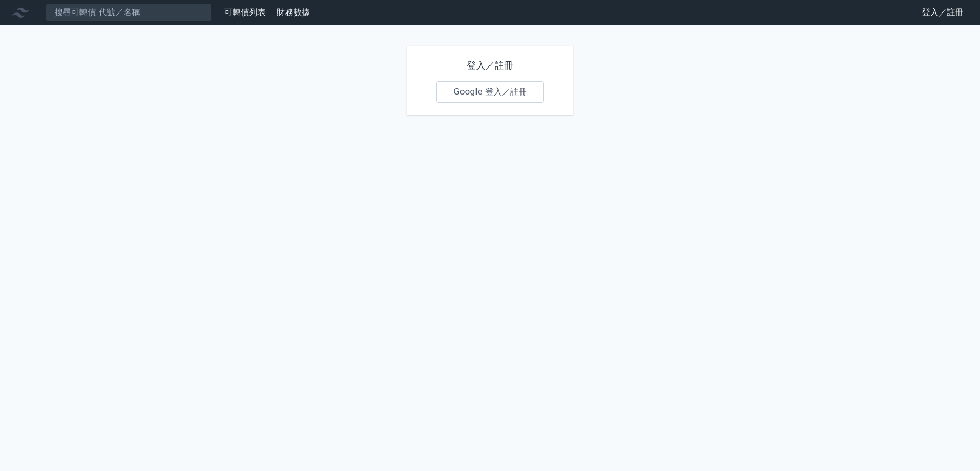 The image size is (980, 471). Describe the element at coordinates (943, 12) in the screenshot. I see `a: 登入／註冊` at that location.